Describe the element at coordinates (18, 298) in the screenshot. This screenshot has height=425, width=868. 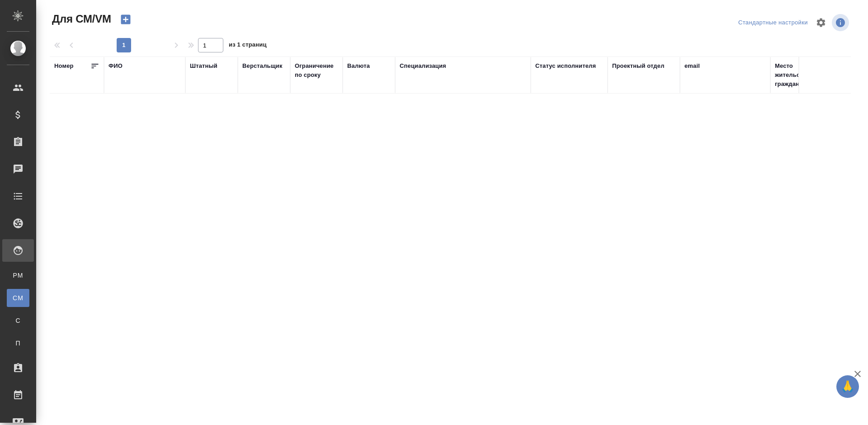
I see `a: CM` at that location.